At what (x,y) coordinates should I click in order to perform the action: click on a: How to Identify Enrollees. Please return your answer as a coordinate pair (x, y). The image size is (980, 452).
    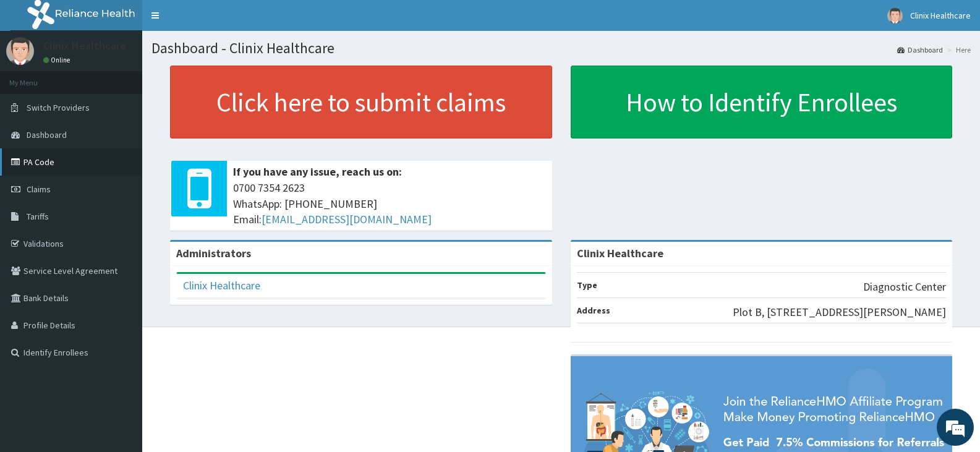
    Looking at the image, I should click on (762, 102).